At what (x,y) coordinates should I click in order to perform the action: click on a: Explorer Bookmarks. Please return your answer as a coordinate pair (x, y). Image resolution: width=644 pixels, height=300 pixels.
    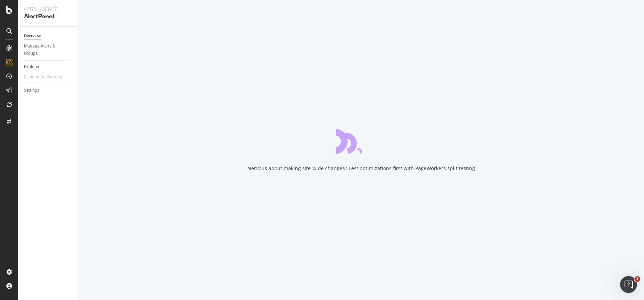
    Looking at the image, I should click on (47, 77).